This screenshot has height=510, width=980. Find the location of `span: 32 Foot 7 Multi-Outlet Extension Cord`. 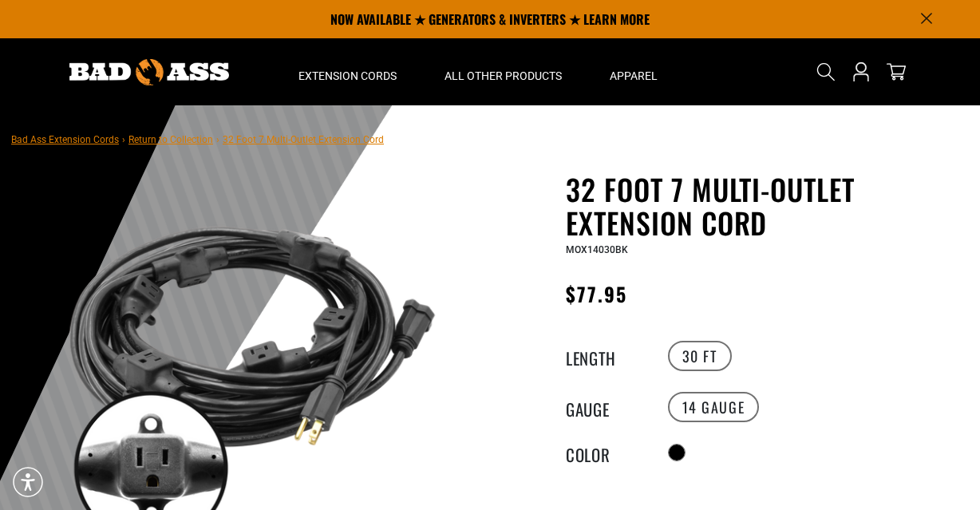

span: 32 Foot 7 Multi-Outlet Extension Cord is located at coordinates (303, 140).